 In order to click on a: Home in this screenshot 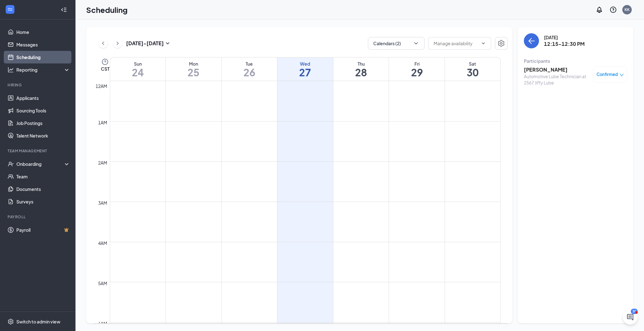, I will do `click(43, 32)`.